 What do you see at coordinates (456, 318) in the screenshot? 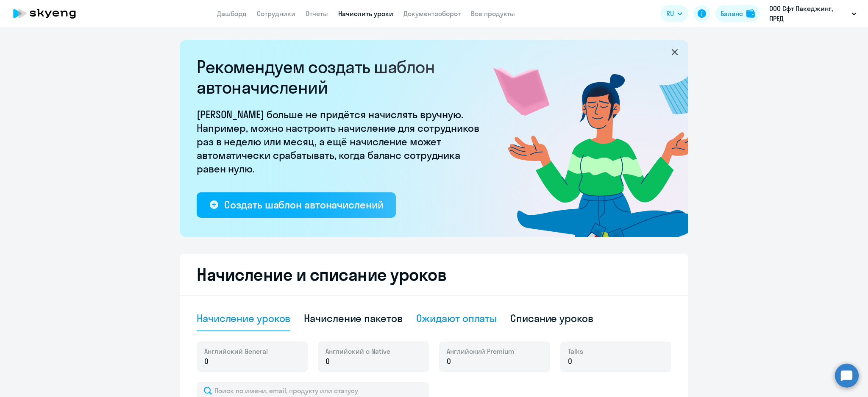
I see `div: Ожидают оплаты` at bounding box center [456, 318].